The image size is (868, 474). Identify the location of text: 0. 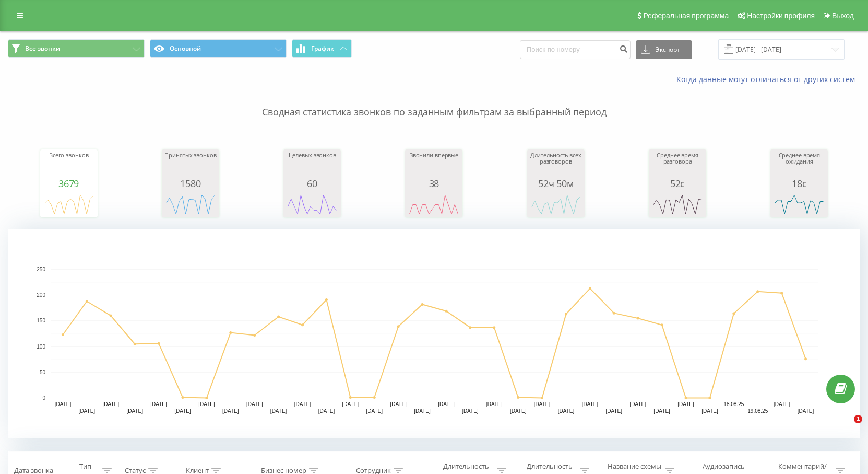
(44, 397).